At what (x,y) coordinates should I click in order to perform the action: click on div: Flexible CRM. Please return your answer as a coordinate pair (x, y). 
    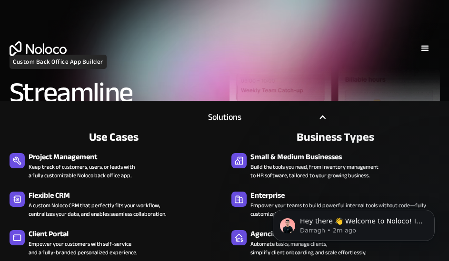
    Looking at the image, I should click on (49, 196).